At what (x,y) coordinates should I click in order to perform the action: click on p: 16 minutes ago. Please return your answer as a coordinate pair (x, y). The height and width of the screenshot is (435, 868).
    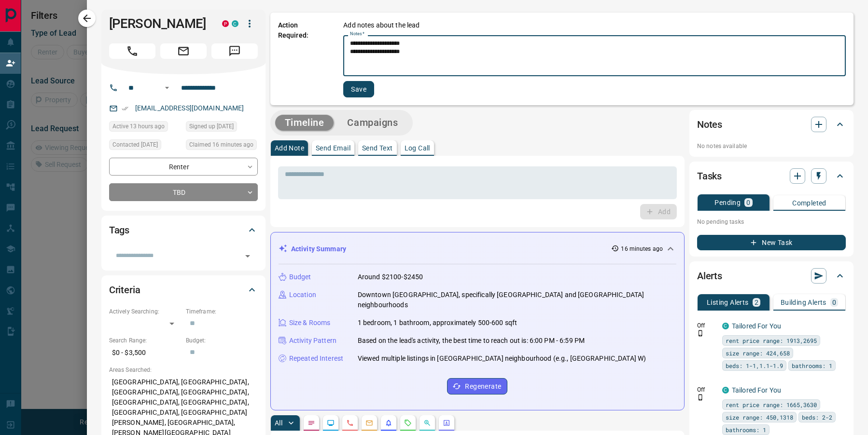
    Looking at the image, I should click on (642, 249).